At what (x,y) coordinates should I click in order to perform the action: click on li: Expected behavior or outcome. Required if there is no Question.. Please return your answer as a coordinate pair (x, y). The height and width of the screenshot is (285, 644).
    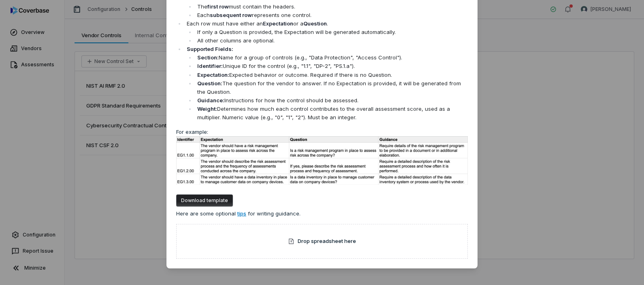
    Looking at the image, I should click on (331, 75).